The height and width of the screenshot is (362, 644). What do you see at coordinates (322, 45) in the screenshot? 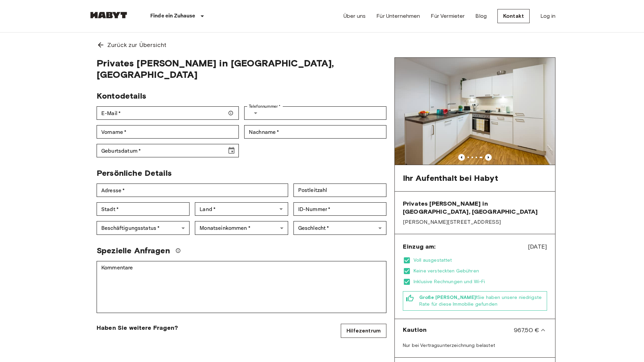
I see `a: Zurück zur Übersicht` at bounding box center [322, 45].